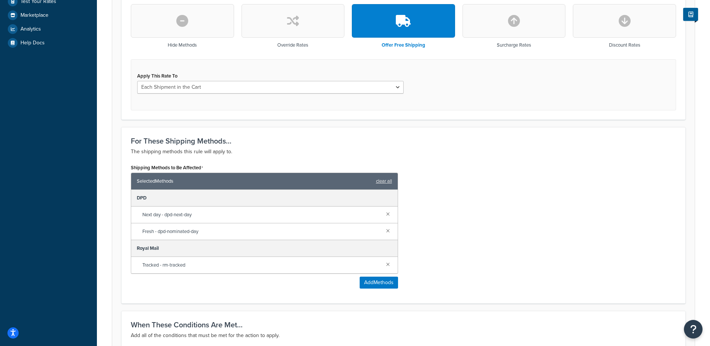 Image resolution: width=710 pixels, height=346 pixels. I want to click on span: Tracked - rm-tracked, so click(261, 265).